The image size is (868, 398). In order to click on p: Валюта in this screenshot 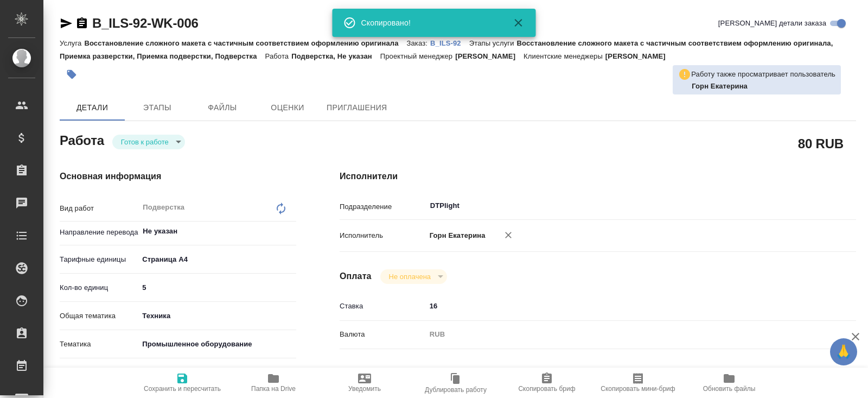, I will do `click(383, 335)`.